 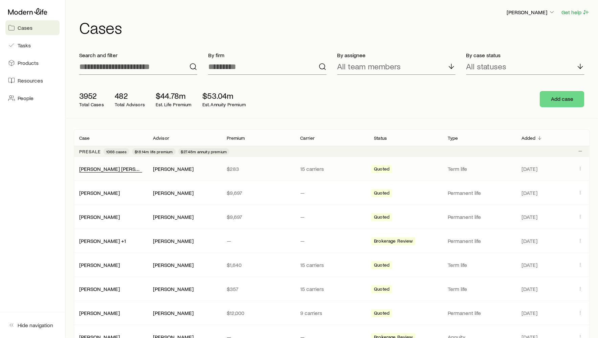 What do you see at coordinates (91, 96) in the screenshot?
I see `p: 3952` at bounding box center [91, 96].